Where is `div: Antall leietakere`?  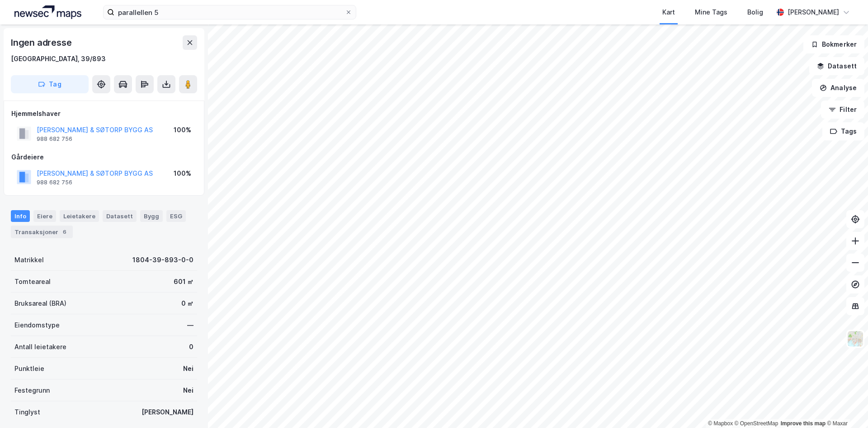 div: Antall leietakere is located at coordinates (40, 346).